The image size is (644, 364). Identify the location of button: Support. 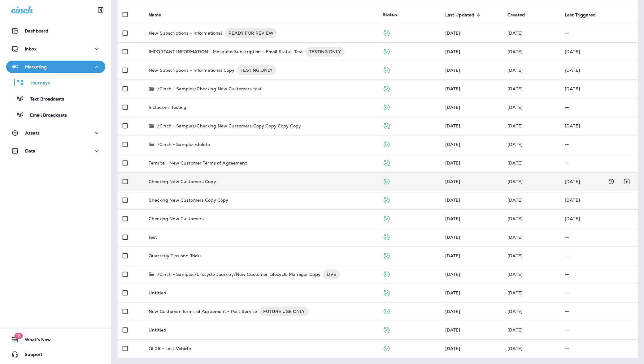
(56, 354).